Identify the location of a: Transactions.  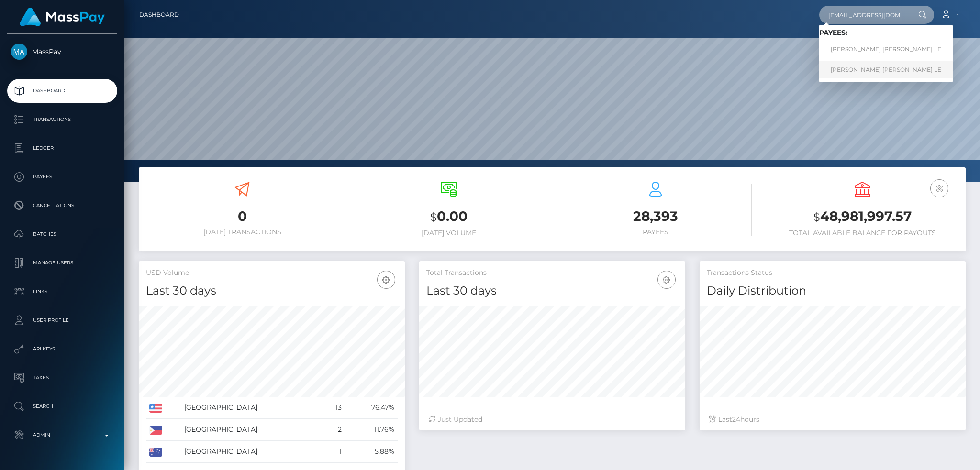
(62, 120).